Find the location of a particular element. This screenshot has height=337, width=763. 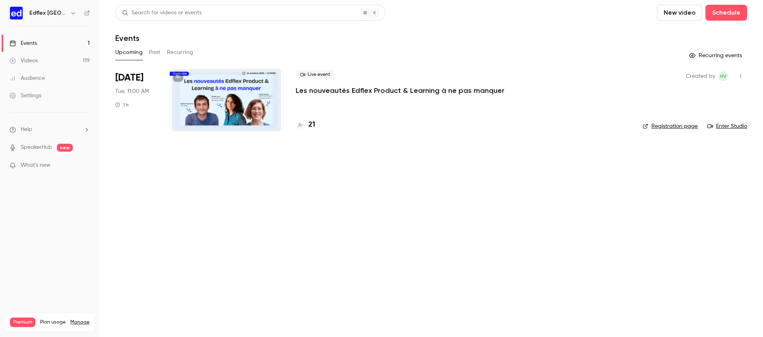

span: Hélène VENTURINI is located at coordinates (723, 76).